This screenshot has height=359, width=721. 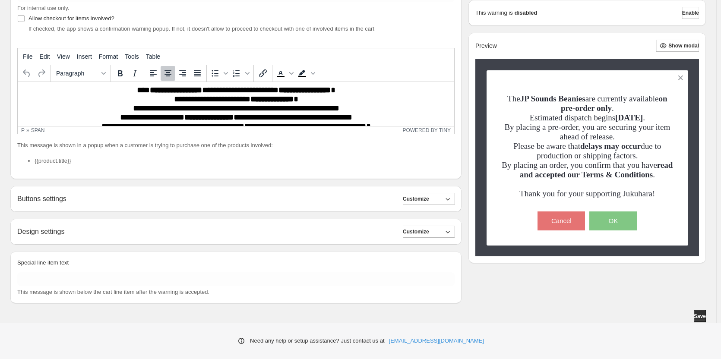 What do you see at coordinates (81, 73) in the screenshot?
I see `button: Formats` at bounding box center [81, 73].